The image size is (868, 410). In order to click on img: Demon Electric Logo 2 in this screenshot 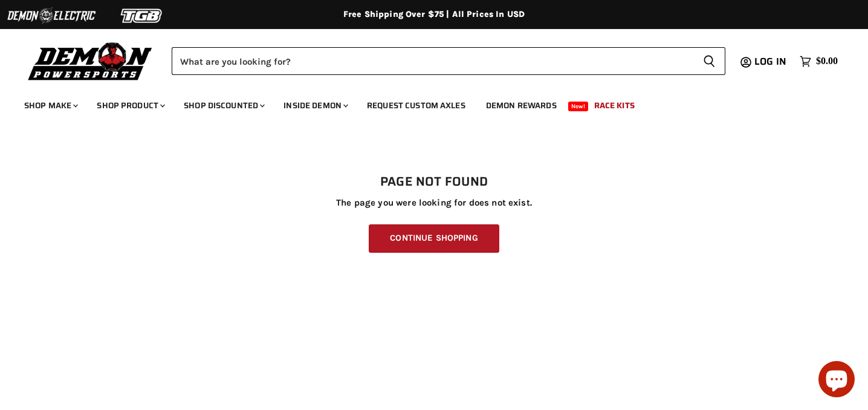, I will do `click(51, 16)`.